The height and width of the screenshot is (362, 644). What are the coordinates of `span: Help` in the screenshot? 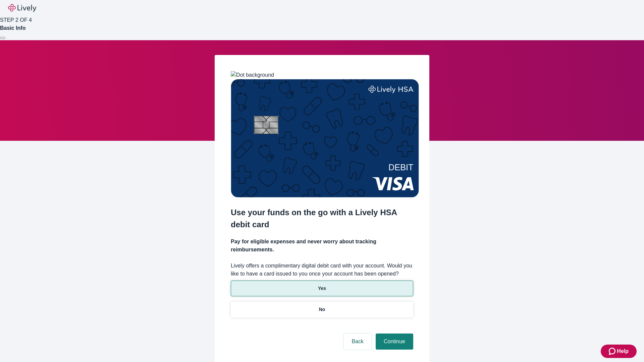 It's located at (623, 351).